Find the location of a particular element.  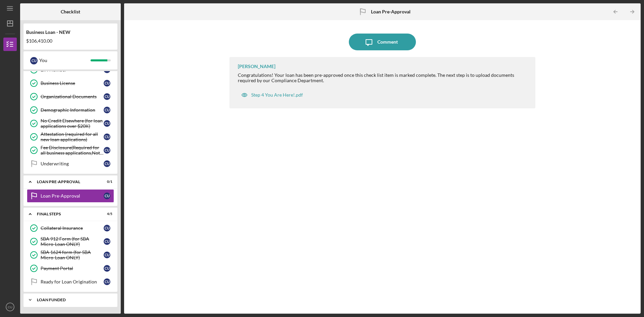

div: Business Loan - NEW is located at coordinates (71, 32).